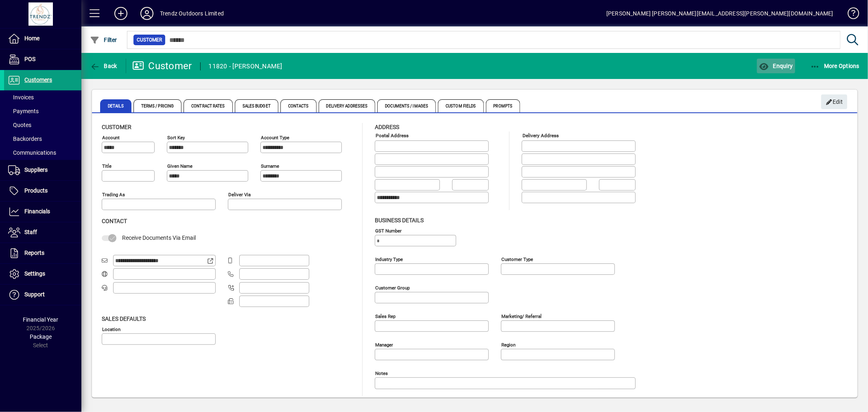 This screenshot has height=412, width=868. I want to click on button: Edit, so click(834, 102).